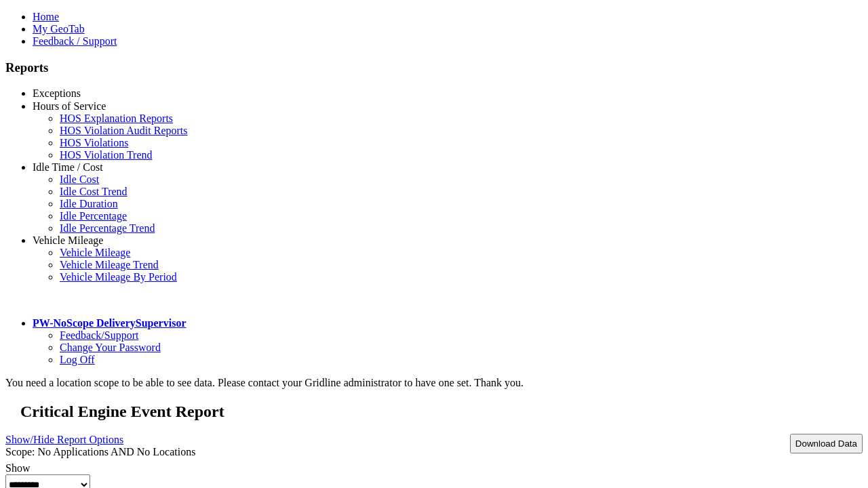  What do you see at coordinates (65, 440) in the screenshot?
I see `a: Show/Hide Report Options` at bounding box center [65, 440].